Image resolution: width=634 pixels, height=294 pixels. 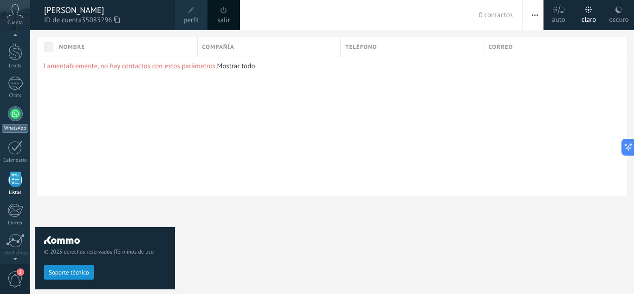 I want to click on div: Leads, so click(x=15, y=66).